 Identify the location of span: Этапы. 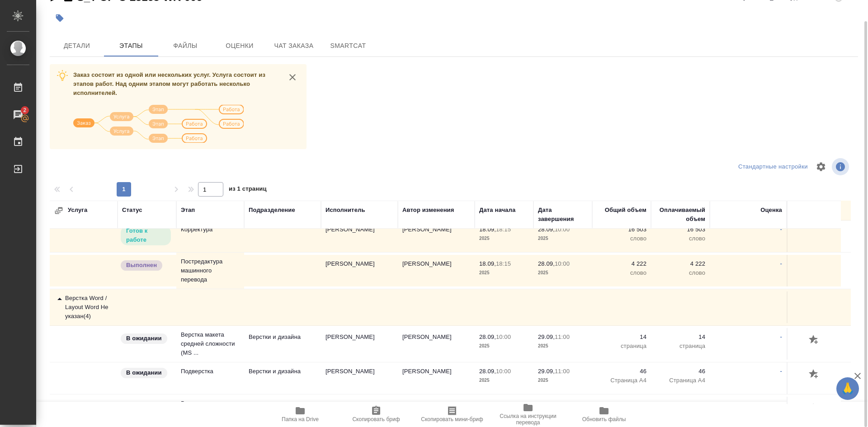
(131, 45).